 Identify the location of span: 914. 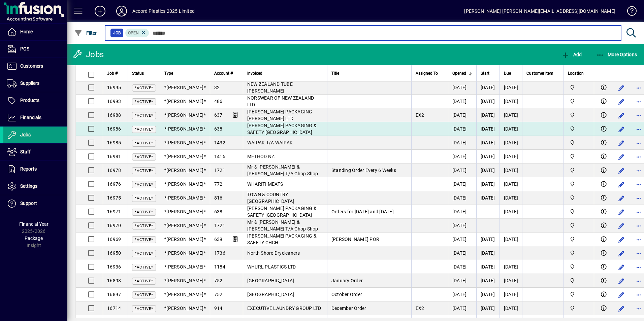
(218, 308).